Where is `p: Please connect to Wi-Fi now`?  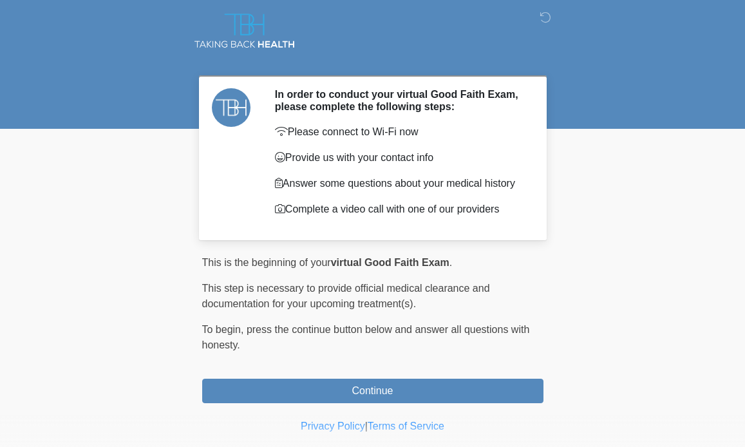
p: Please connect to Wi-Fi now is located at coordinates (399, 132).